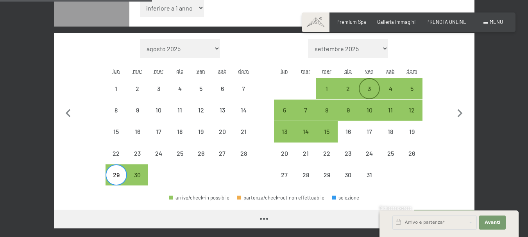 This screenshot has height=237, width=528. I want to click on div: Thu Oct 23 2025, so click(349, 154).